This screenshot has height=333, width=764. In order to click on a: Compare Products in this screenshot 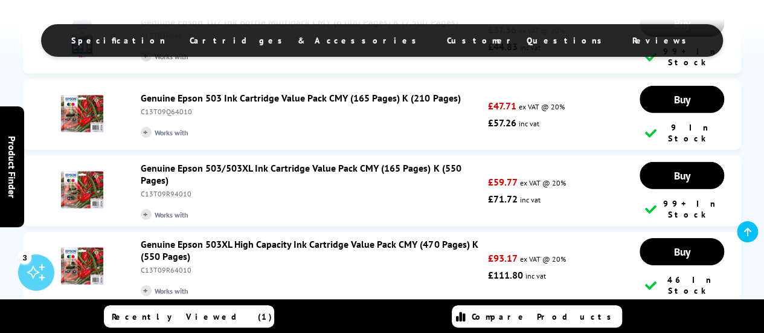, I will do `click(537, 316)`.